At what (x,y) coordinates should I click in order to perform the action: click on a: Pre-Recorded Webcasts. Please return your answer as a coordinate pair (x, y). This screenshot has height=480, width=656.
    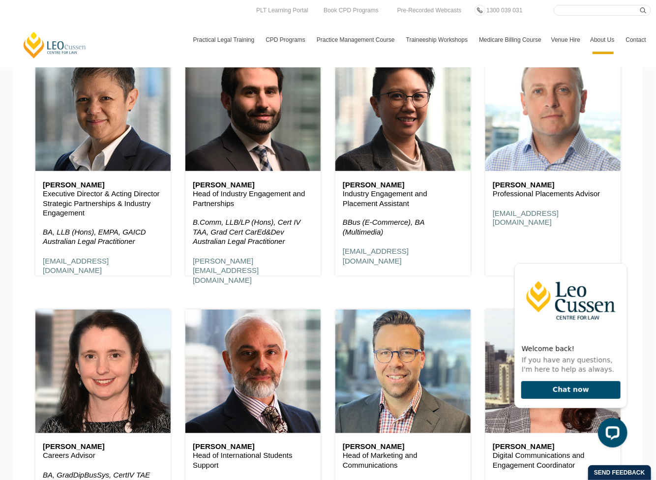
    Looking at the image, I should click on (429, 10).